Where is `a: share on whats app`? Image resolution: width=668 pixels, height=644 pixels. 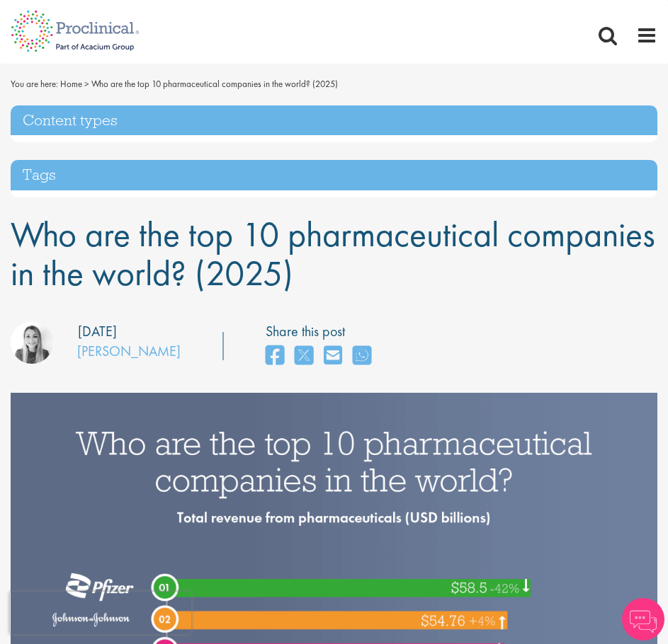 a: share on whats app is located at coordinates (362, 356).